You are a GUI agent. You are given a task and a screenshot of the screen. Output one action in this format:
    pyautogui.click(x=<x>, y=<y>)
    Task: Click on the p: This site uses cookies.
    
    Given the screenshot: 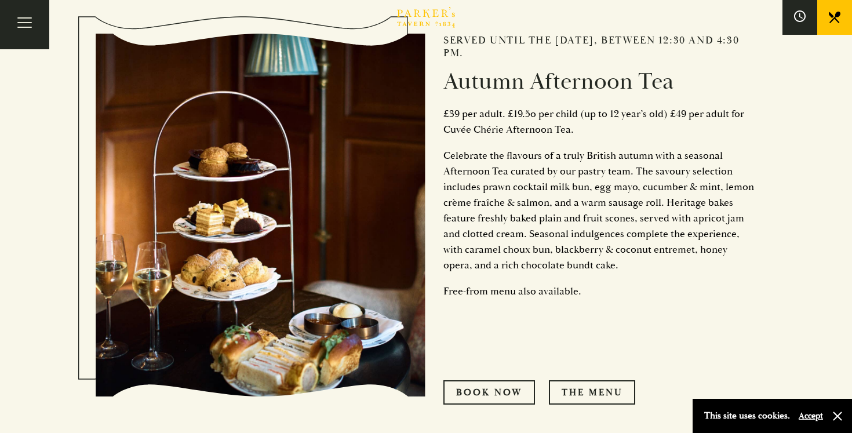 What is the action you would take?
    pyautogui.click(x=747, y=416)
    